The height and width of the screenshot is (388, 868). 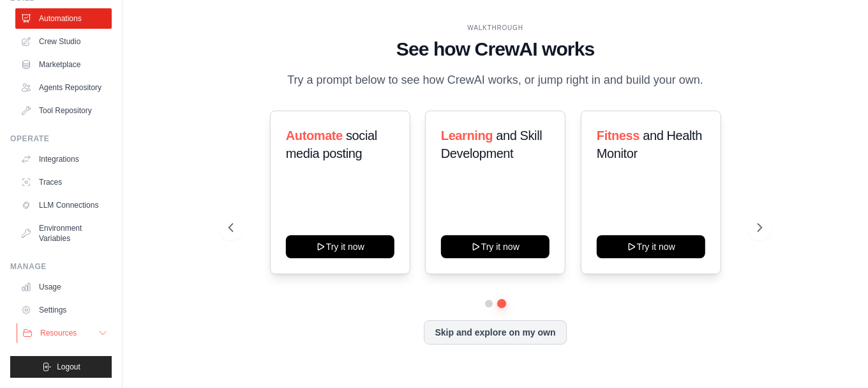 What do you see at coordinates (491, 144) in the screenshot?
I see `span: and Skill Development` at bounding box center [491, 144].